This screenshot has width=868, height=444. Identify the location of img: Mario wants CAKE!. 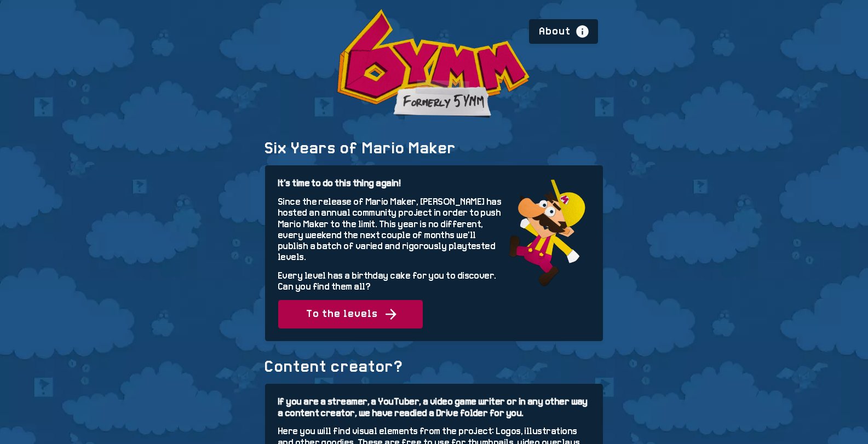
(546, 233).